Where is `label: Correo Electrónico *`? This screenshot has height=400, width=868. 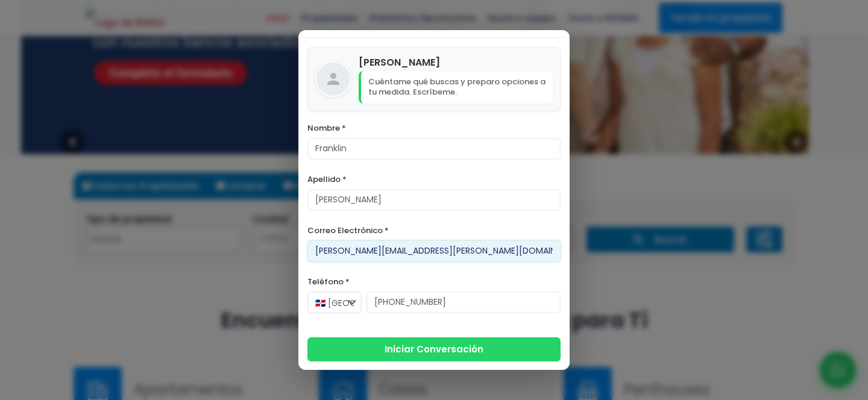
label: Correo Electrónico * is located at coordinates (434, 230).